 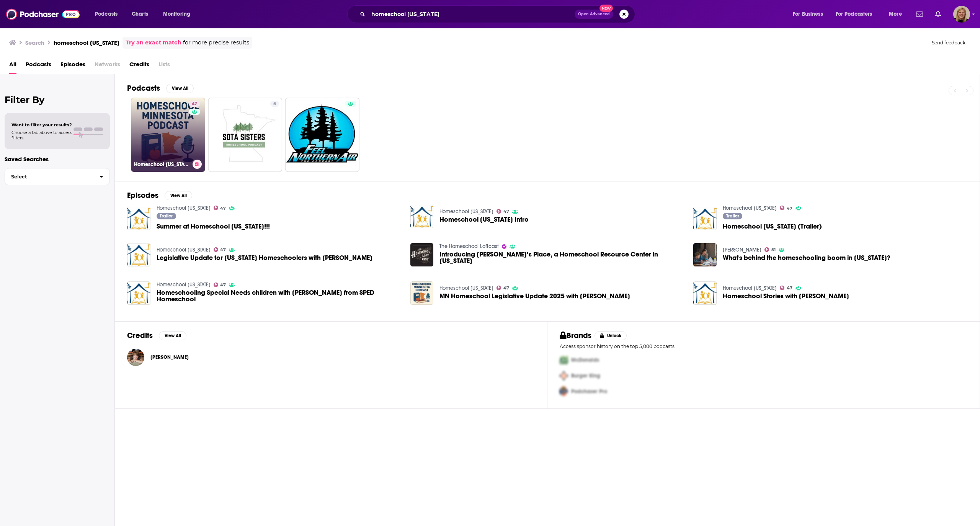 What do you see at coordinates (136, 357) in the screenshot?
I see `a: Peggy Ployhar` at bounding box center [136, 357].